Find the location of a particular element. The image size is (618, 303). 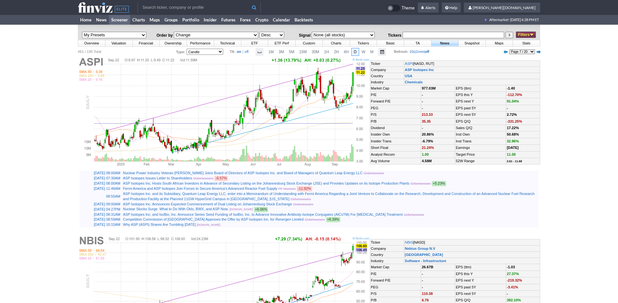

span: 21.24% is located at coordinates (428, 148).